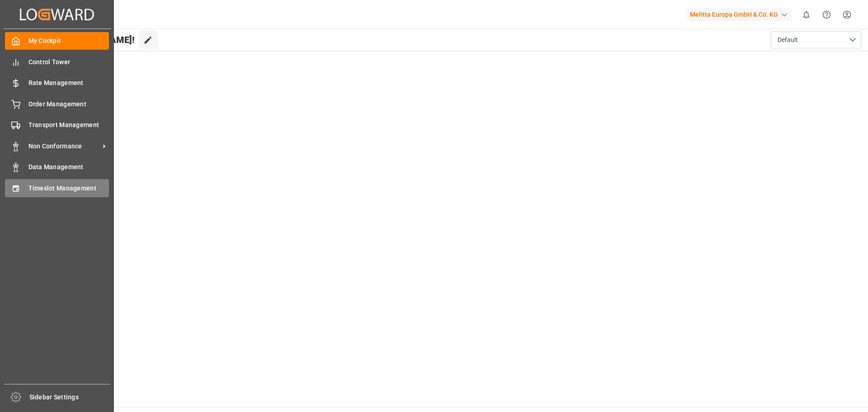 The height and width of the screenshot is (412, 868). I want to click on span: Control Tower, so click(68, 62).